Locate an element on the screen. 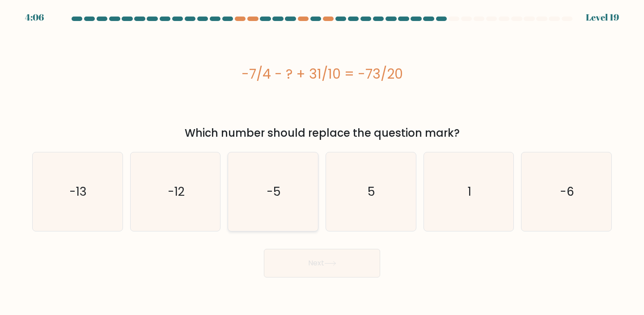 The image size is (644, 315). text: -5 is located at coordinates (274, 191).